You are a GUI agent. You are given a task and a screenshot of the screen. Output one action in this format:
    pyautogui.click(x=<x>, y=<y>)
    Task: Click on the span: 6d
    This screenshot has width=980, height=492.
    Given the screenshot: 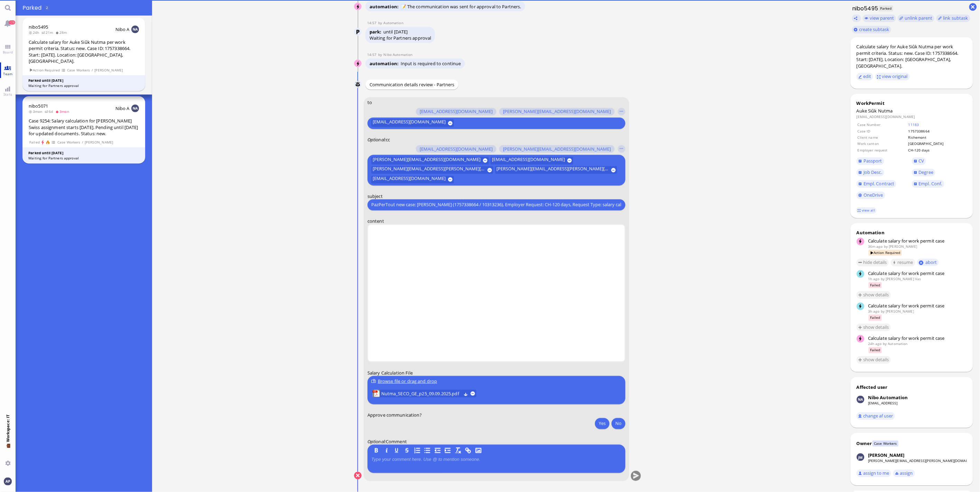 What is the action you would take?
    pyautogui.click(x=49, y=112)
    